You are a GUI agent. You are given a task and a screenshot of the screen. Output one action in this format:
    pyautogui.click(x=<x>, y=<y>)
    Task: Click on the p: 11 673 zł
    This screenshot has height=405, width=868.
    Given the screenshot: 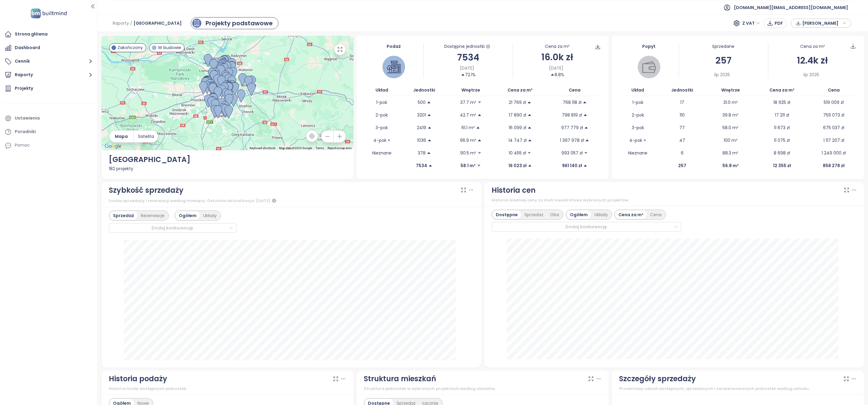 What is the action you would take?
    pyautogui.click(x=782, y=127)
    